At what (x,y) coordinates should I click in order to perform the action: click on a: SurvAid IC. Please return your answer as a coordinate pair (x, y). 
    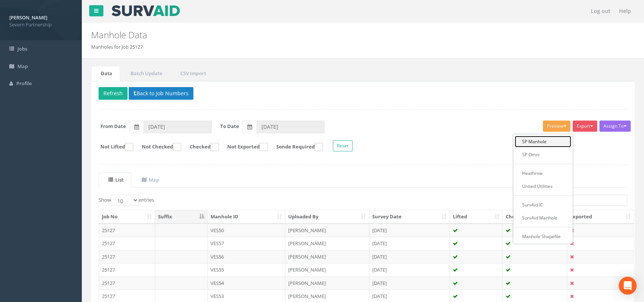
    Looking at the image, I should click on (543, 204).